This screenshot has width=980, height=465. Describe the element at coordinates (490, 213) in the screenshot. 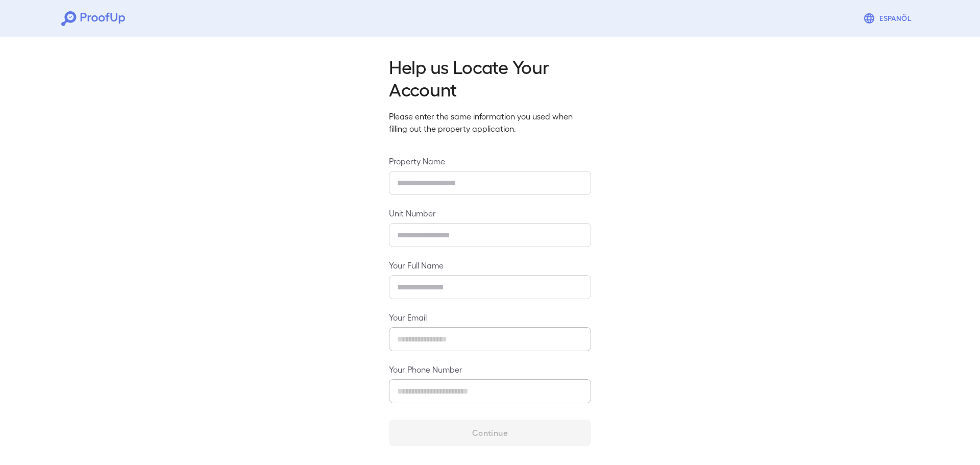

I see `label: Unit Number` at that location.